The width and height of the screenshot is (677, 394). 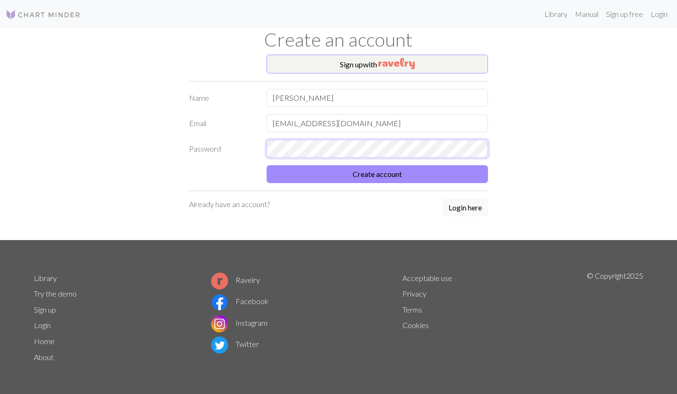 What do you see at coordinates (43, 15) in the screenshot?
I see `img: Logo` at bounding box center [43, 15].